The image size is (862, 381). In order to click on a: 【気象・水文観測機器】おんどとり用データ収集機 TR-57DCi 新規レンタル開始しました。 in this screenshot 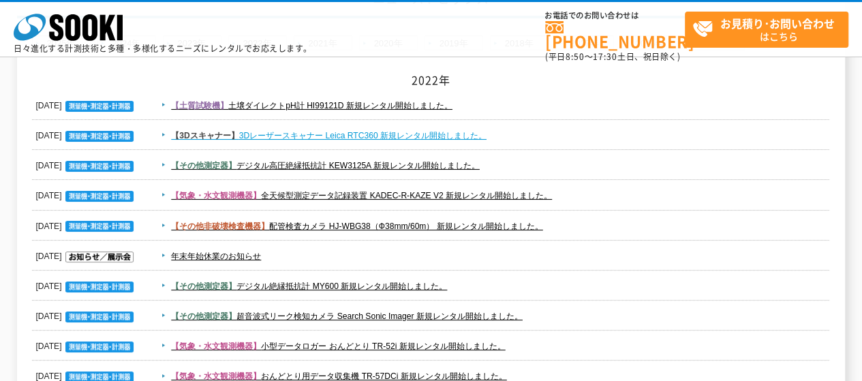, I will do `click(339, 376)`.